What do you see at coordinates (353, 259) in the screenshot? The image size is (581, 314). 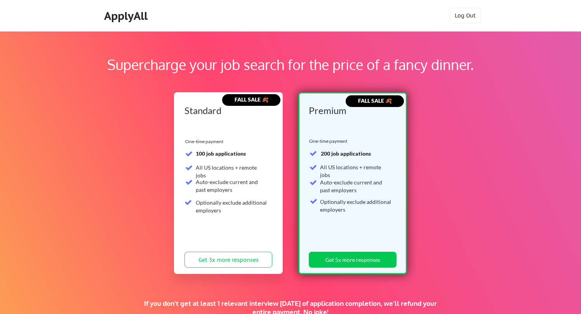 I see `button: Get 5x more responses` at bounding box center [353, 259].